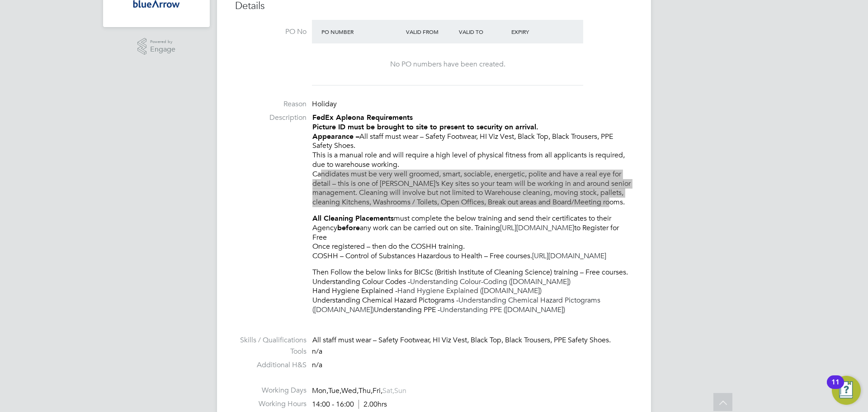 The height and width of the screenshot is (412, 868). Describe the element at coordinates (353, 218) in the screenshot. I see `strong: All Cleaning Placements` at that location.